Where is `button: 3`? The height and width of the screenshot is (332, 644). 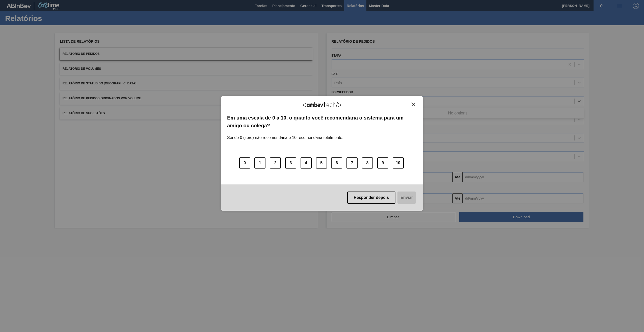
button: 3 is located at coordinates (291, 163).